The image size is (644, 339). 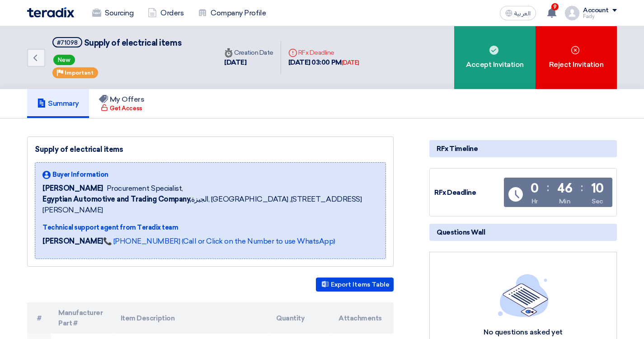 What do you see at coordinates (300, 318) in the screenshot?
I see `th: Quantity` at bounding box center [300, 318].